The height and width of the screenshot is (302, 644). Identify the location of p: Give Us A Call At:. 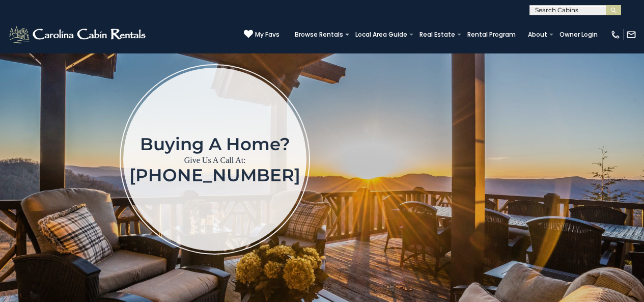
(215, 161).